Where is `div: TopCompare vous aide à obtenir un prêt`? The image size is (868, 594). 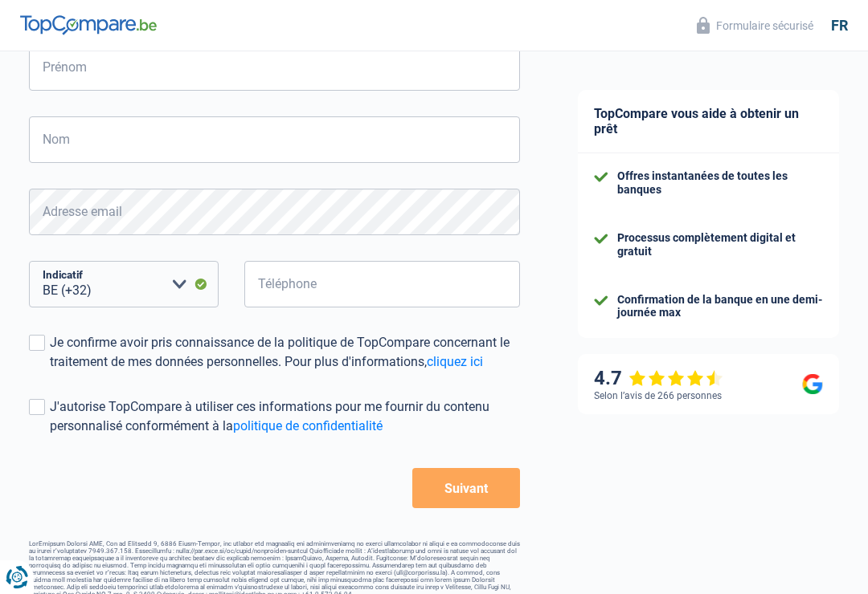 div: TopCompare vous aide à obtenir un prêt is located at coordinates (708, 121).